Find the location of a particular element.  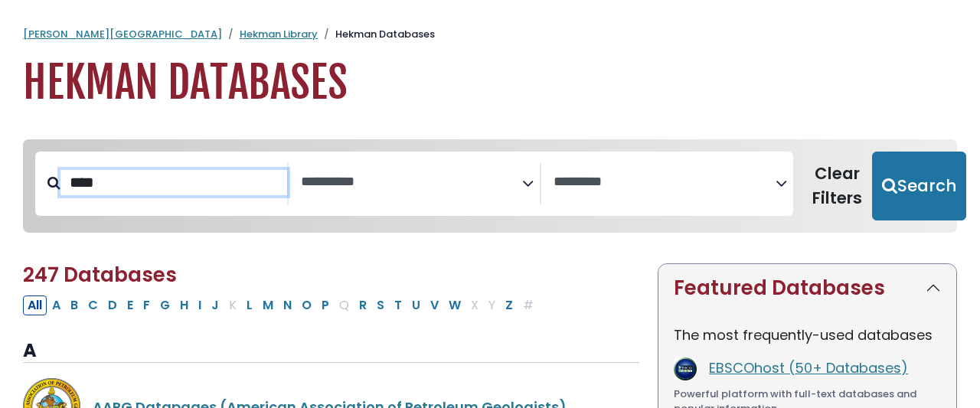

button: Filter Results F is located at coordinates (147, 306).